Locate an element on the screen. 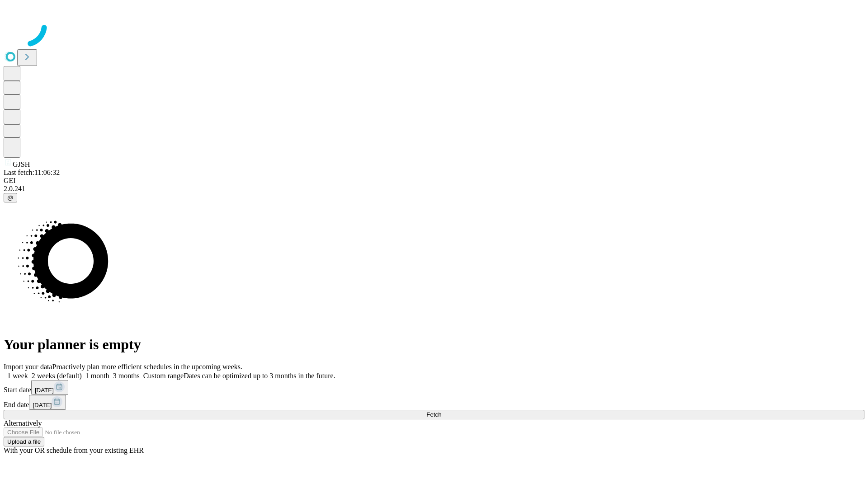 The width and height of the screenshot is (868, 488). span: 1 week is located at coordinates (18, 375).